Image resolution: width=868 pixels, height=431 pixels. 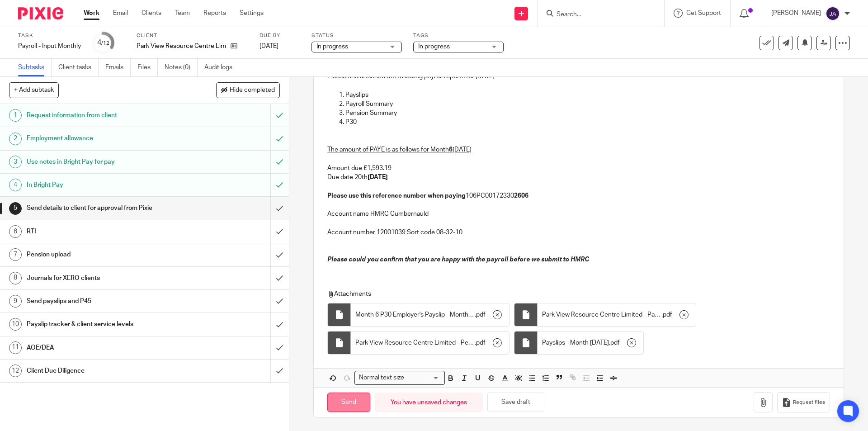 What do you see at coordinates (587, 104) in the screenshot?
I see `p: Payroll Summary` at bounding box center [587, 104].